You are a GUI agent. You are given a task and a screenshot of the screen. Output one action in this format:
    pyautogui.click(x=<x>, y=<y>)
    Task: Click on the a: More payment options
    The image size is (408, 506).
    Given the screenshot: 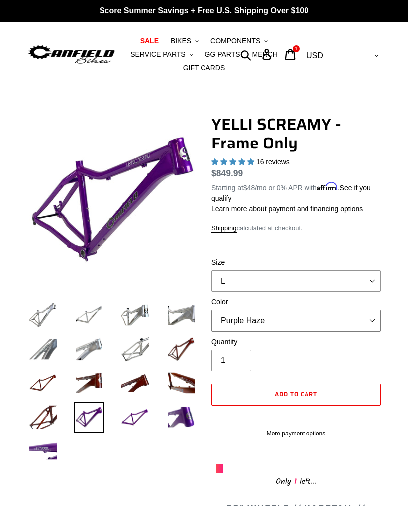 What is the action you would take?
    pyautogui.click(x=296, y=434)
    